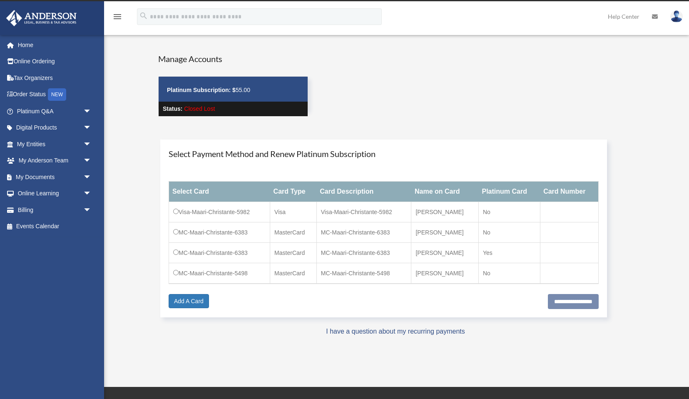 The width and height of the screenshot is (689, 399). What do you see at coordinates (676, 16) in the screenshot?
I see `img: User Pic` at bounding box center [676, 16].